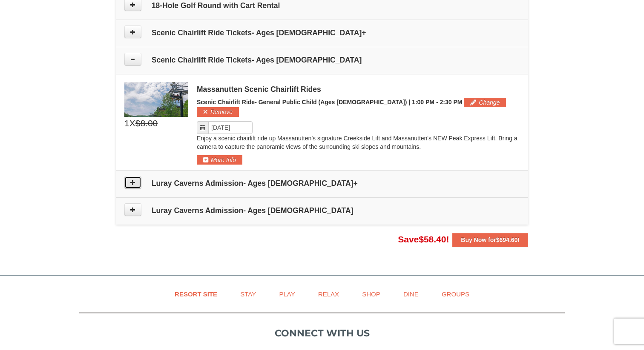 Image resolution: width=644 pixels, height=350 pixels. I want to click on a: Dine, so click(411, 294).